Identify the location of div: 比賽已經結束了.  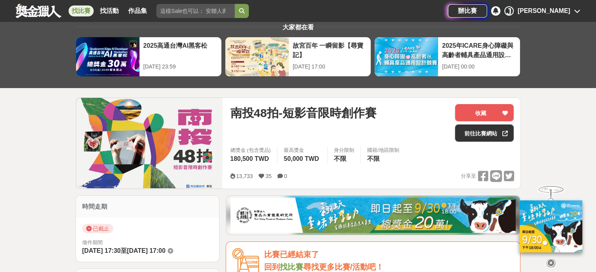
(389, 255).